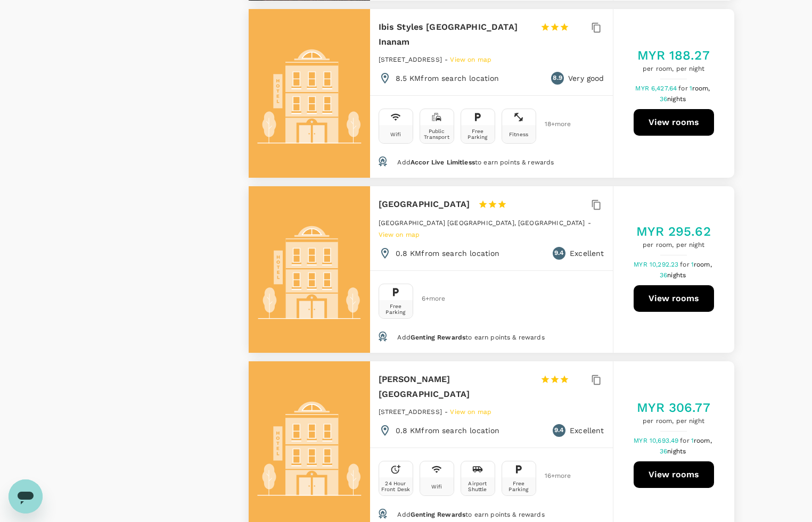 Image resolution: width=812 pixels, height=522 pixels. I want to click on span: 6 + more, so click(430, 299).